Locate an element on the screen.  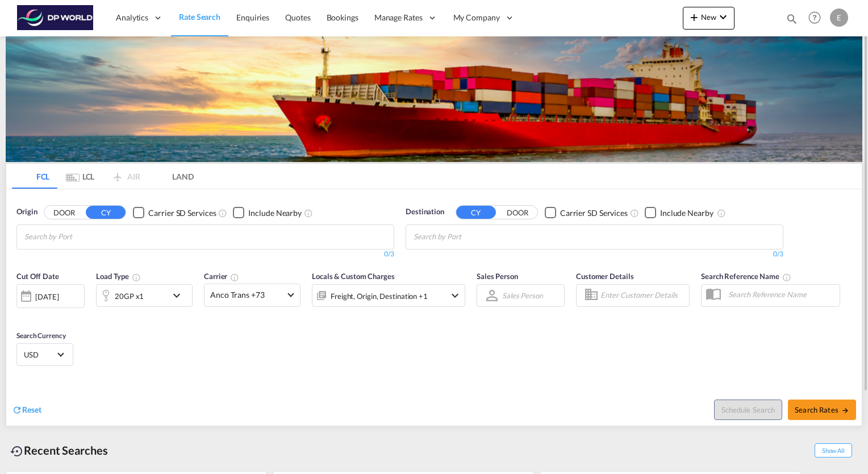
div: 20GP x1 is located at coordinates (129, 296).